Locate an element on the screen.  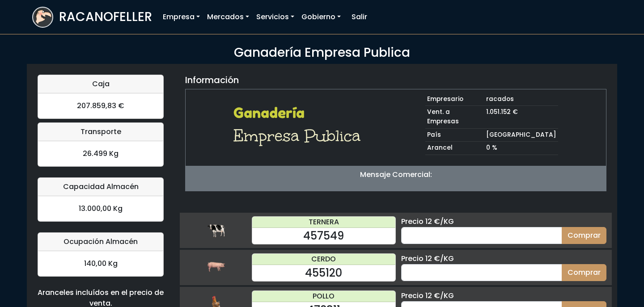
div: 457549 is located at coordinates (324, 236).